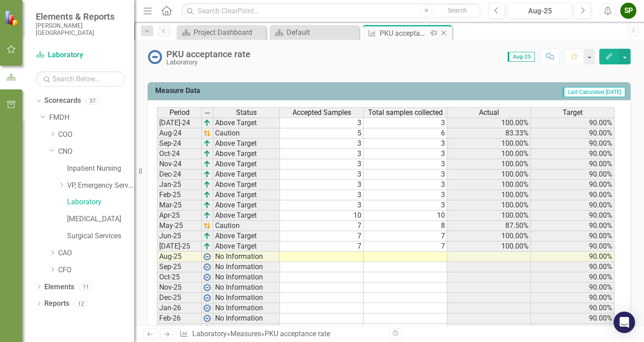 The height and width of the screenshot is (342, 644). What do you see at coordinates (81, 79) in the screenshot?
I see `input: Search Below...` at bounding box center [81, 79].